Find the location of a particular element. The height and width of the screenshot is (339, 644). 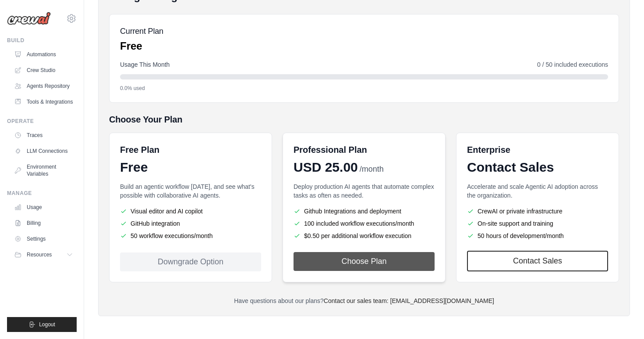

a: Usage is located at coordinates (43, 207).